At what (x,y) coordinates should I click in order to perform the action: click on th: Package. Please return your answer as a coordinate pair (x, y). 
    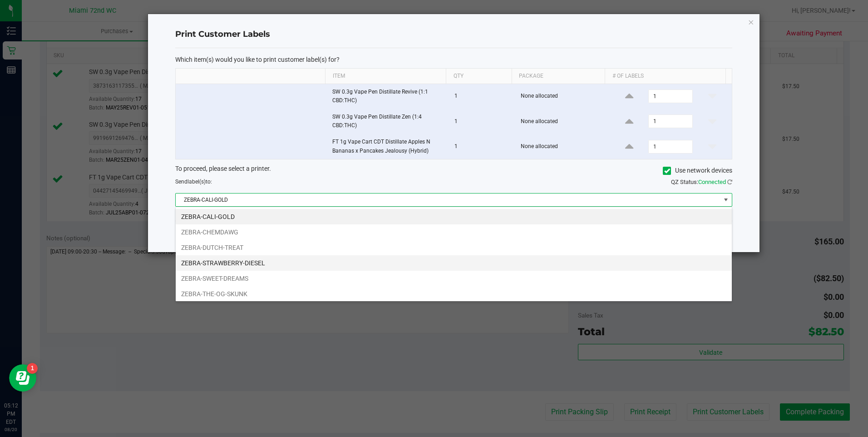
    Looking at the image, I should click on (557, 76).